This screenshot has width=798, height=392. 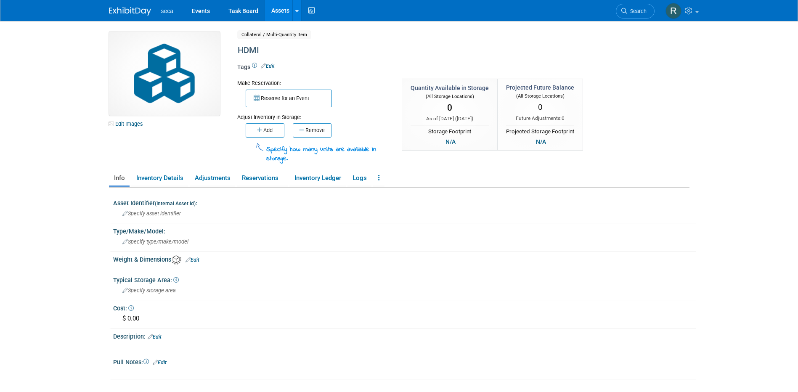 I want to click on a: Logs, so click(x=359, y=178).